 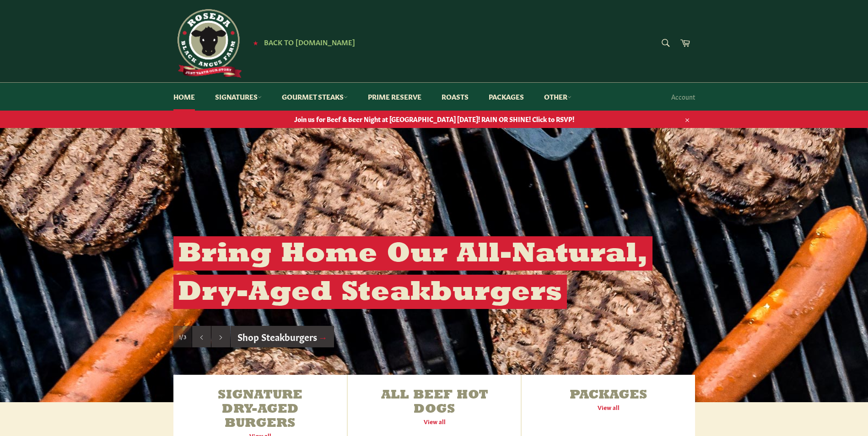 What do you see at coordinates (184, 96) in the screenshot?
I see `a: Home` at bounding box center [184, 96].